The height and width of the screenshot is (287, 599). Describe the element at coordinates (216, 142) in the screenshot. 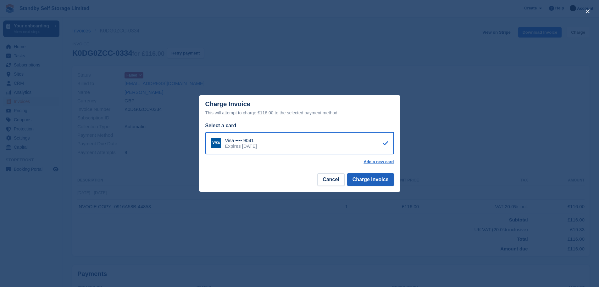

I see `img: Visa Logo` at that location.